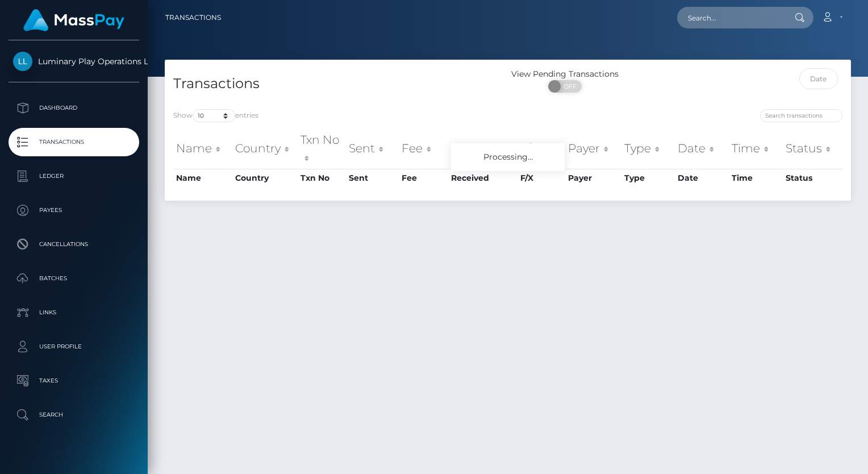 The width and height of the screenshot is (868, 474). What do you see at coordinates (818, 78) in the screenshot?
I see `input: Date filter` at bounding box center [818, 78].